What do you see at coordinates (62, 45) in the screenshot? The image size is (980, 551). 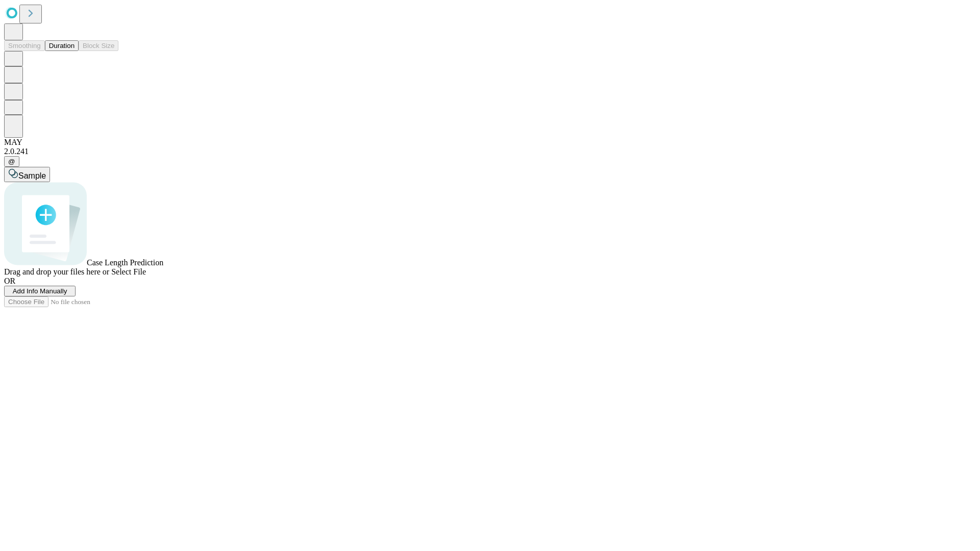 I see `button: Duration` at bounding box center [62, 45].